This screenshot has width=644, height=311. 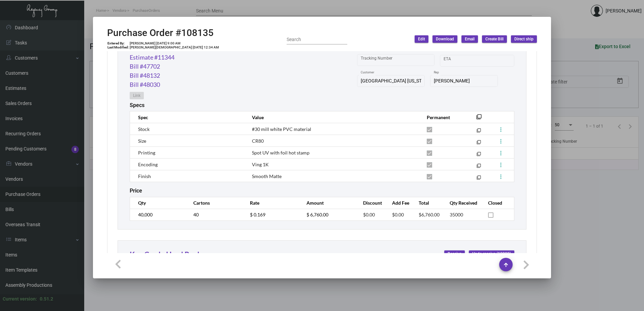 I want to click on span: Direct ship, so click(x=524, y=39).